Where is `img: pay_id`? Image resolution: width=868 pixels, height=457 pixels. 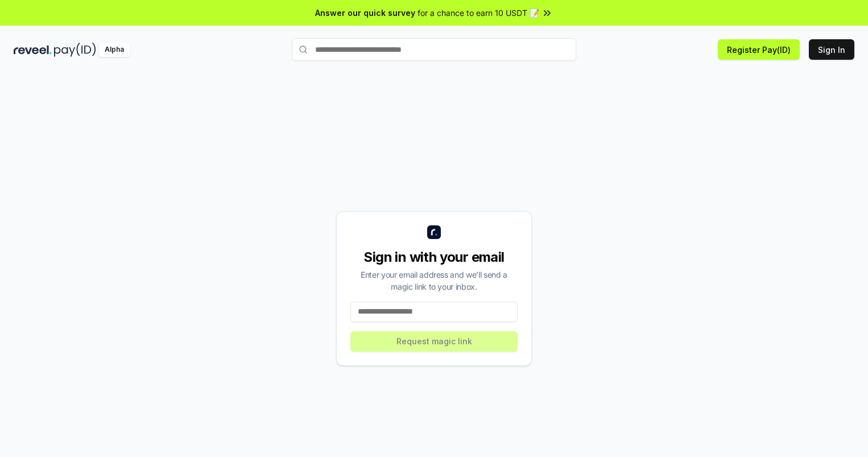
img: pay_id is located at coordinates (75, 50).